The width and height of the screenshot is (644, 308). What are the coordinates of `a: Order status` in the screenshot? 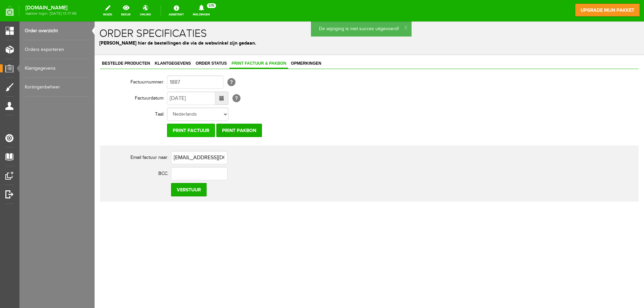 It's located at (117, 42).